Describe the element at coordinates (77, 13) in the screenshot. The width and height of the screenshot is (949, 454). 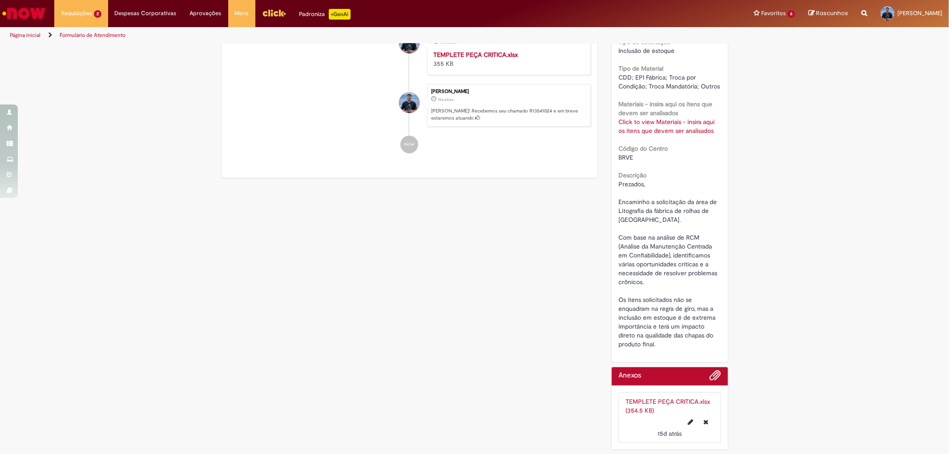
I see `span: Requisições` at that location.